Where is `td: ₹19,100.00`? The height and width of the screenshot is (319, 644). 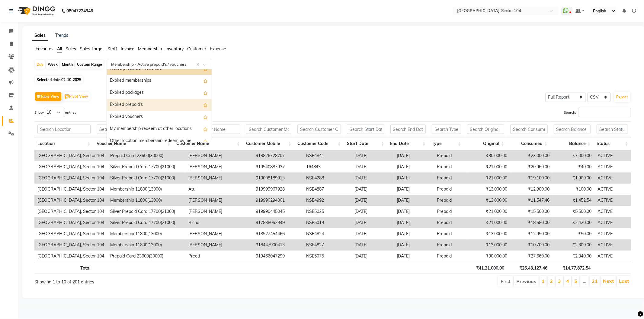
td: ₹19,100.00 is located at coordinates (532, 178).